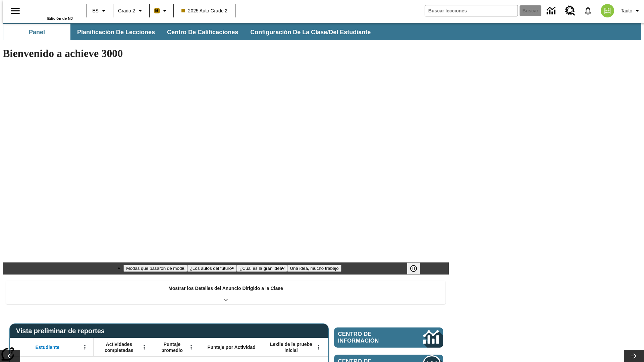 The image size is (644, 362). I want to click on div: Portada, so click(51, 12).